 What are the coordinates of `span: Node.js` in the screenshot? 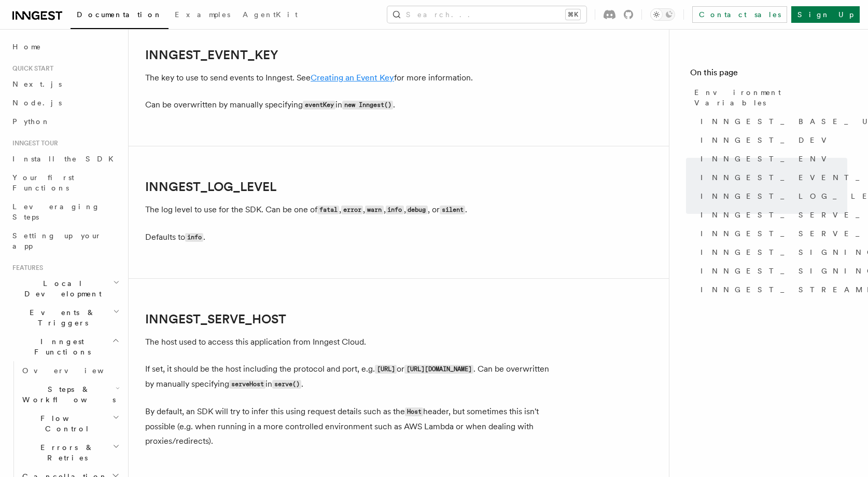 It's located at (37, 103).